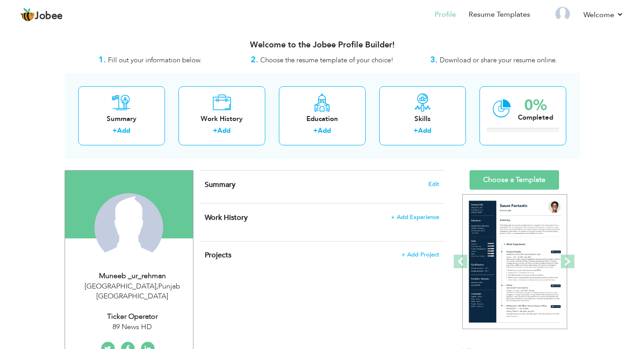  I want to click on strong: 1., so click(102, 60).